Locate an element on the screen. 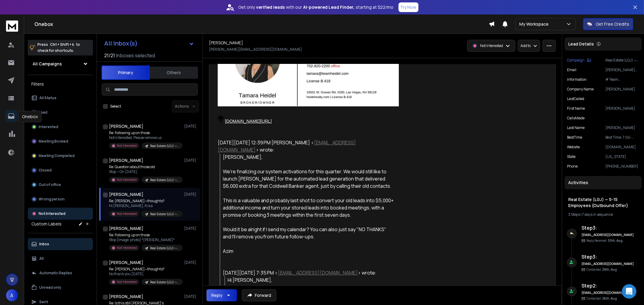  p: Reply Received is located at coordinates (604, 241).